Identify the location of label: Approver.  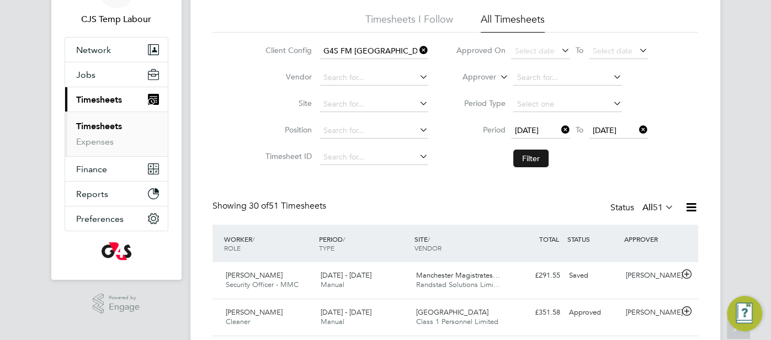
(471, 77).